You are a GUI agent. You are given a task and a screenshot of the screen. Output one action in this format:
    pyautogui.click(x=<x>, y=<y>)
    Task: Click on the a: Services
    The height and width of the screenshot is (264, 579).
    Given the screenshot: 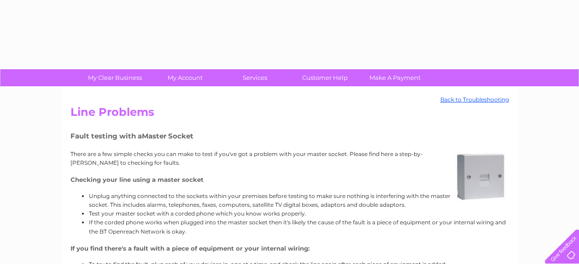 What is the action you would take?
    pyautogui.click(x=255, y=77)
    